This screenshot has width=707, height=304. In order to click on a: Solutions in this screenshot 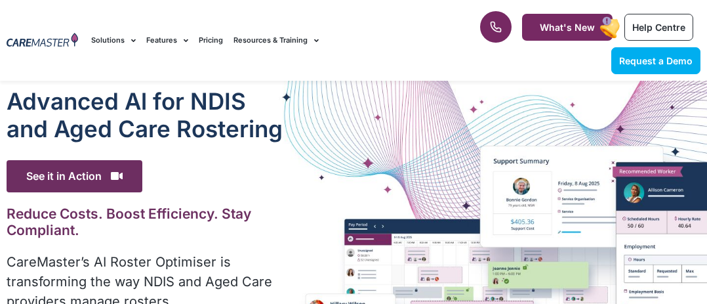, I will do `click(114, 40)`.